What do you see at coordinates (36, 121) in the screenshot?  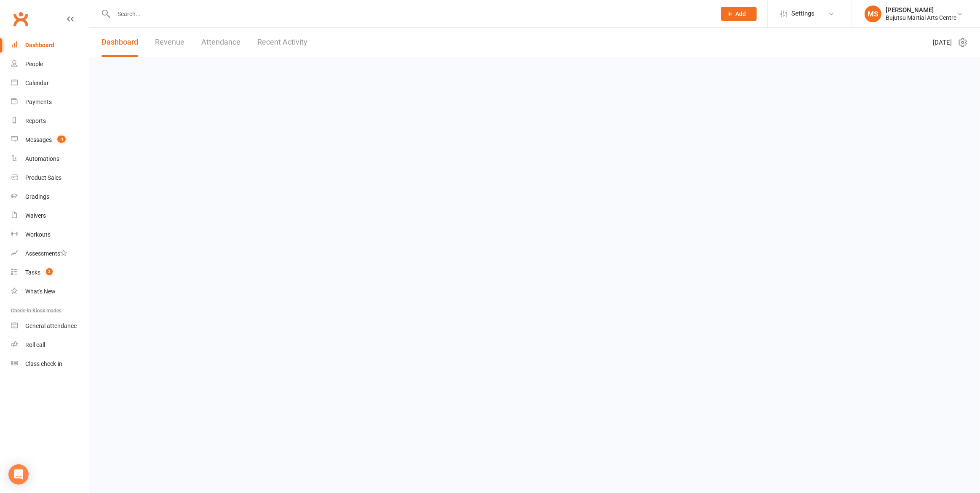 I see `div: Reports` at bounding box center [36, 121].